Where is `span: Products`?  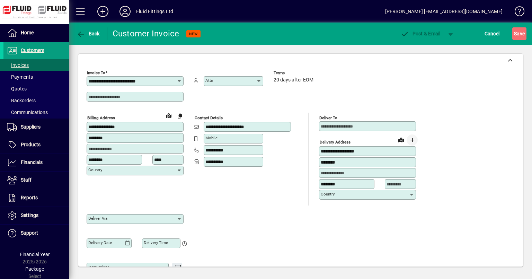 span: Products is located at coordinates (31, 145).